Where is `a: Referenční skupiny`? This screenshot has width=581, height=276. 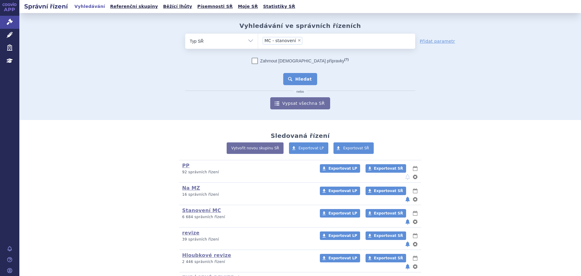
a: Referenční skupiny is located at coordinates (134, 6).